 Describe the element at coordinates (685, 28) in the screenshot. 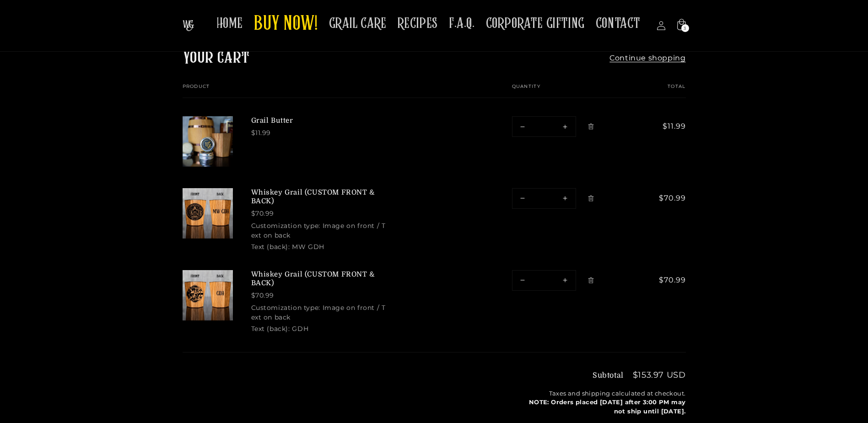

I see `span: 3` at that location.